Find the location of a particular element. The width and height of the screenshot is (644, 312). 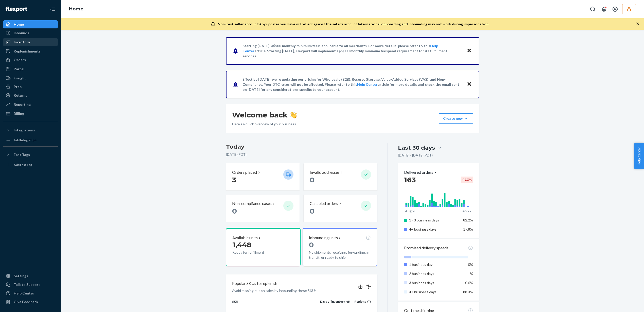

span: Support is located at coordinates (20, 6).